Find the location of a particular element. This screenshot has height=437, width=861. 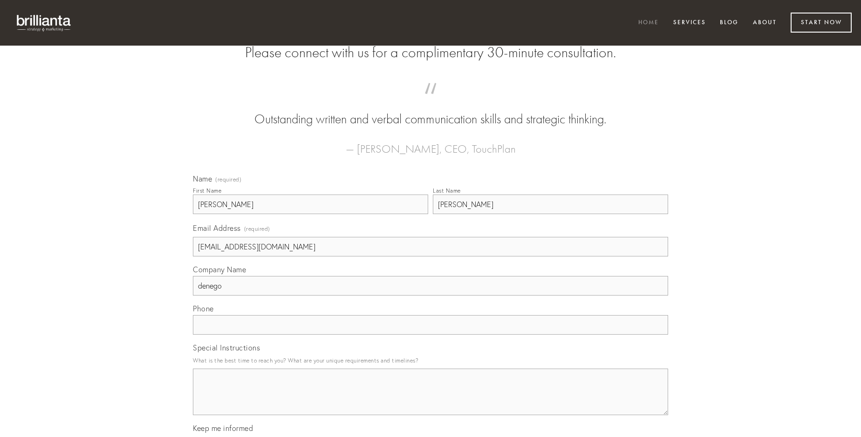

a: Services is located at coordinates (689, 23).